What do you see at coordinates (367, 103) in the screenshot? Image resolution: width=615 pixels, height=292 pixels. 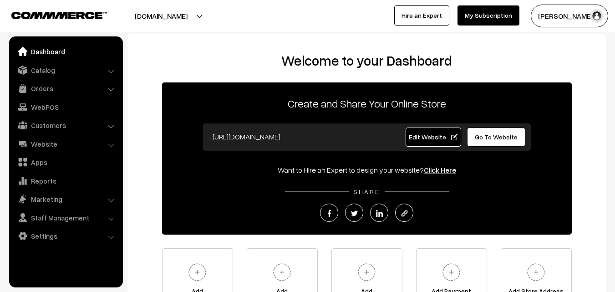 I see `p: Create and Share Your Online Store` at bounding box center [367, 103].